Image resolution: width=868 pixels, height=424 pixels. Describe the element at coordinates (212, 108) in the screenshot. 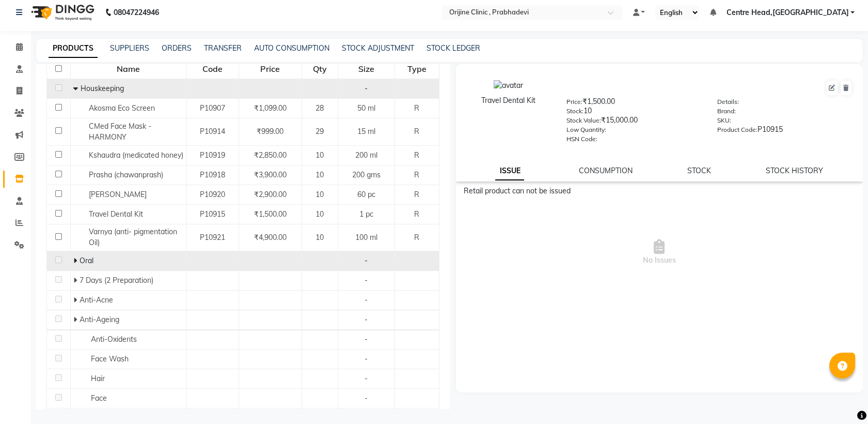

I see `span: P10907` at that location.